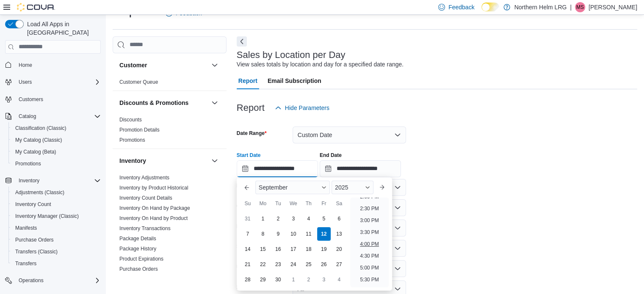  What do you see at coordinates (145, 229) in the screenshot?
I see `span: Inventory Transactions` at bounding box center [145, 229].